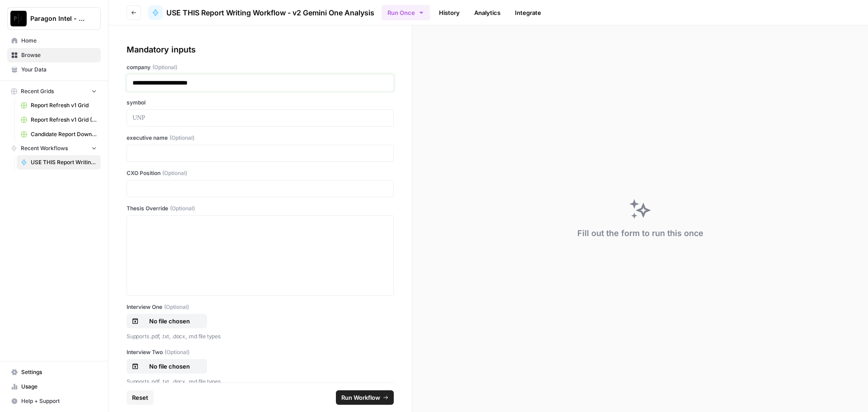  Describe the element at coordinates (487, 13) in the screenshot. I see `a: Analytics` at that location.